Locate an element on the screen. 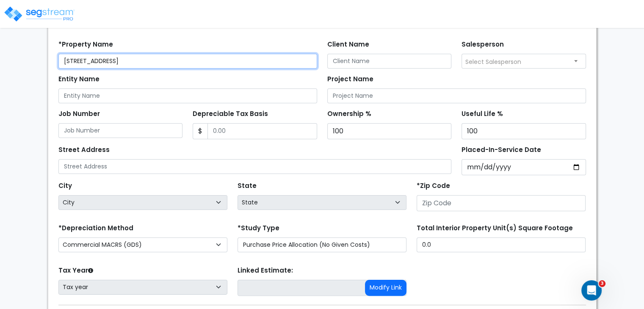 The height and width of the screenshot is (309, 644). input: Street Address is located at coordinates (255, 166).